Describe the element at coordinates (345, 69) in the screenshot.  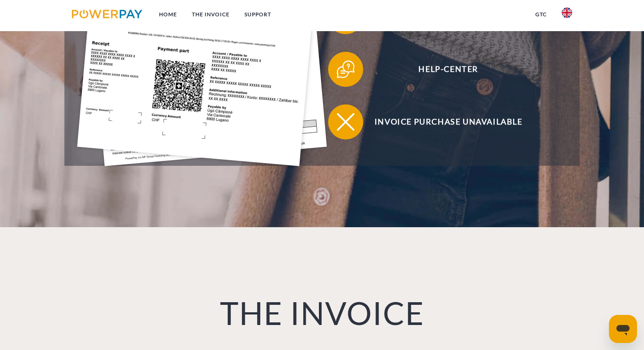
I see `img: qb_help.svg` at that location.